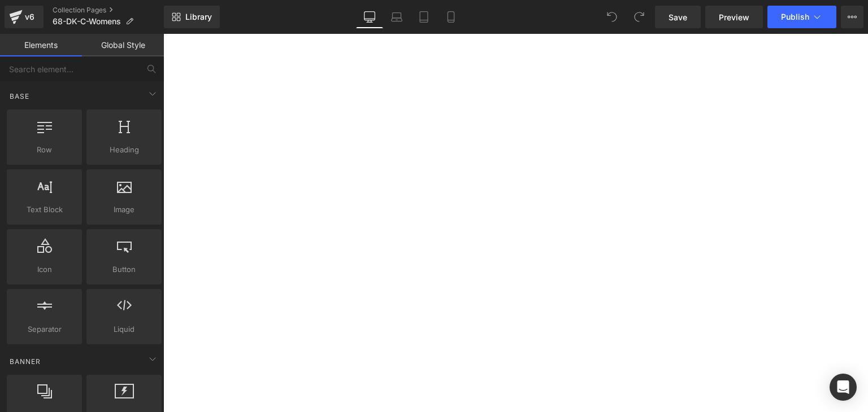 This screenshot has height=412, width=868. I want to click on span: 68-DK-C-Womens, so click(86, 21).